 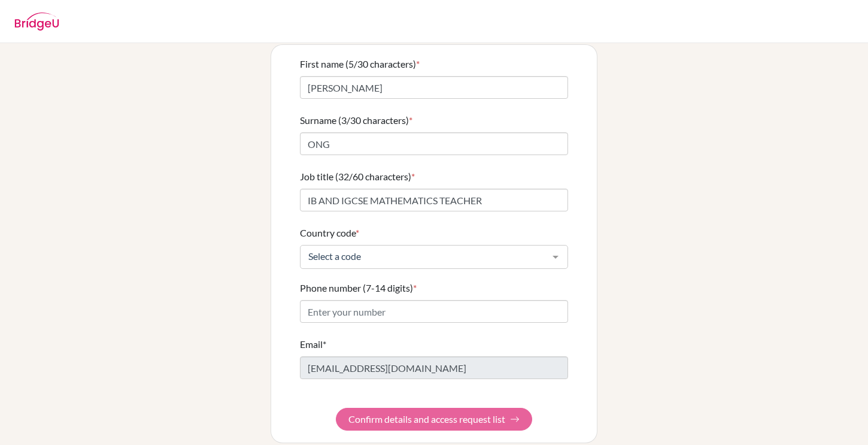 I want to click on label: First name (5/30 characters), so click(x=360, y=64).